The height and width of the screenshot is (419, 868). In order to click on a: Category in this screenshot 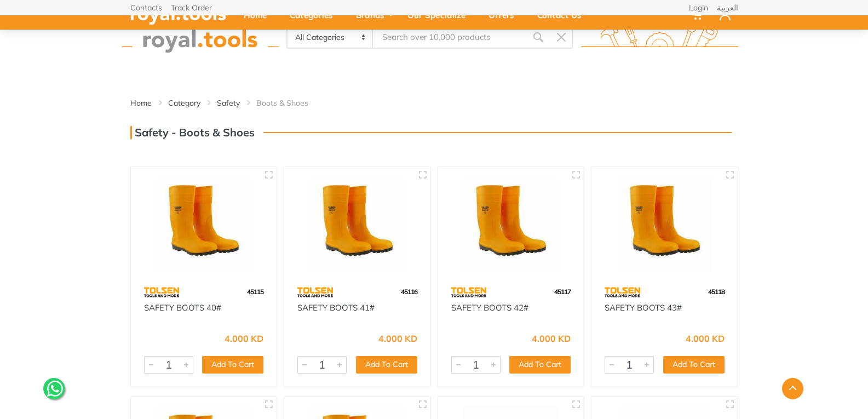, I will do `click(184, 103)`.